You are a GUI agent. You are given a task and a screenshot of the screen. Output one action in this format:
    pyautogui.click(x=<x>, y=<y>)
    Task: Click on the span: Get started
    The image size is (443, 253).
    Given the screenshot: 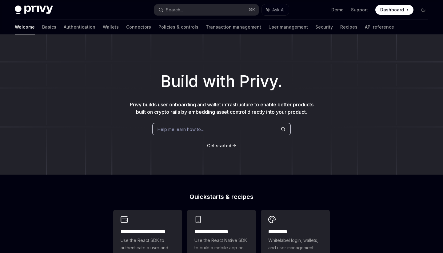 What is the action you would take?
    pyautogui.click(x=219, y=146)
    